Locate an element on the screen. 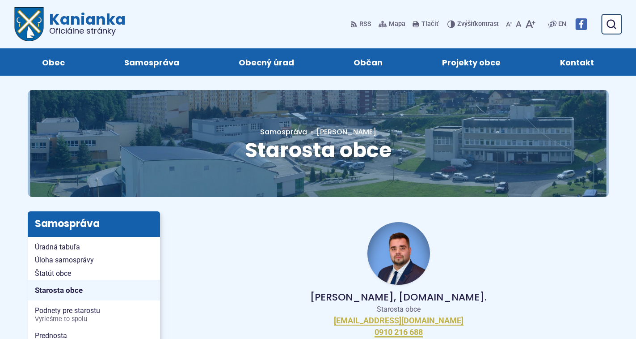 The image size is (636, 339). button: Tlačiť is located at coordinates (426, 24).